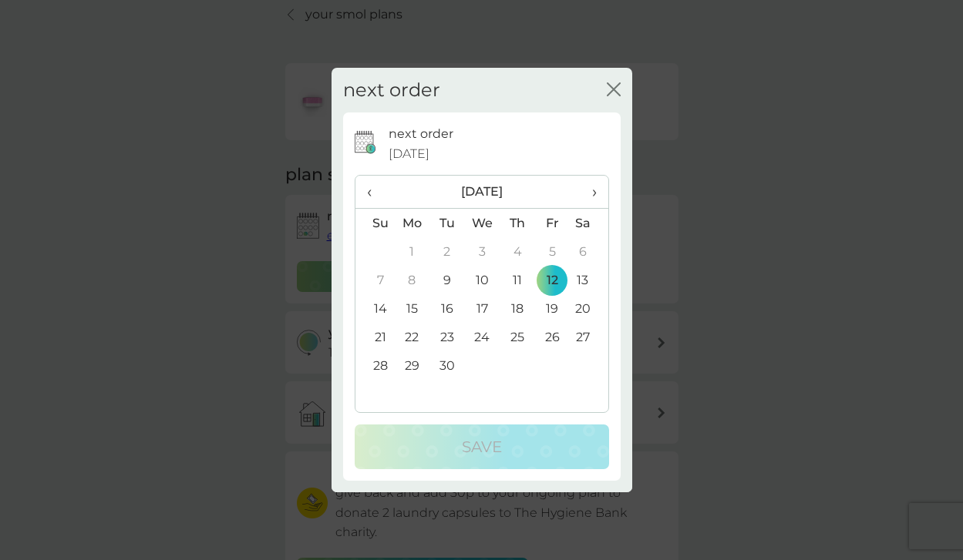  What do you see at coordinates (447, 308) in the screenshot?
I see `td: 16` at bounding box center [447, 308].